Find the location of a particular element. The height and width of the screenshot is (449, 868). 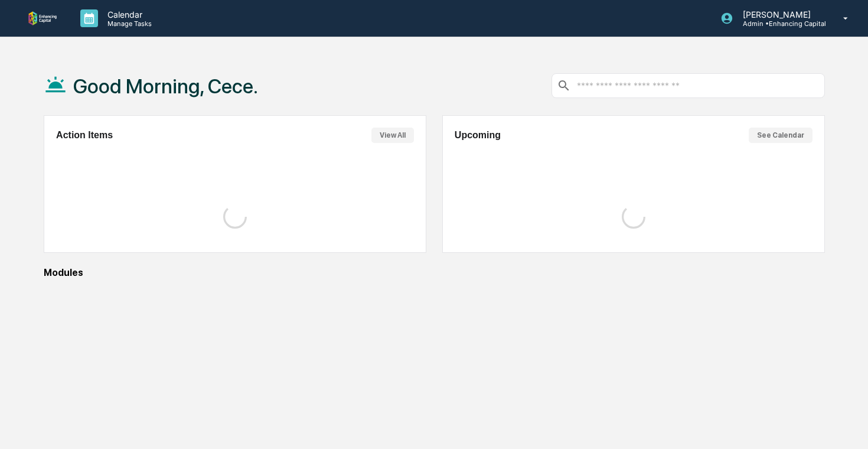

button: View All is located at coordinates (393, 135).